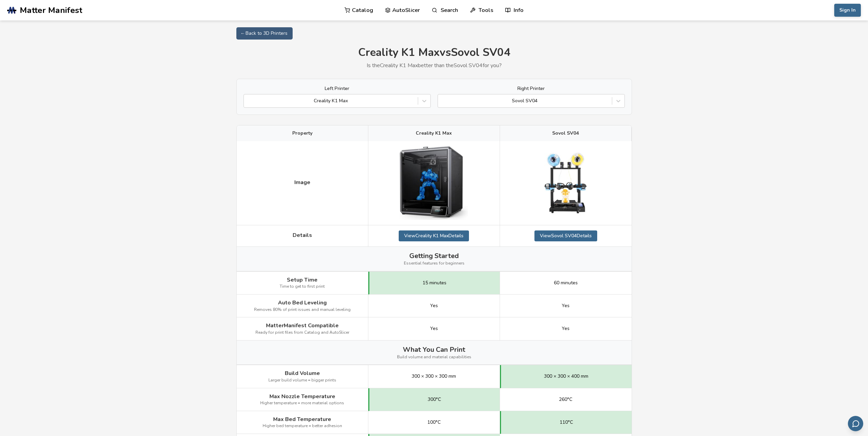 This screenshot has height=436, width=868. Describe the element at coordinates (302, 373) in the screenshot. I see `span: Build Volume` at that location.